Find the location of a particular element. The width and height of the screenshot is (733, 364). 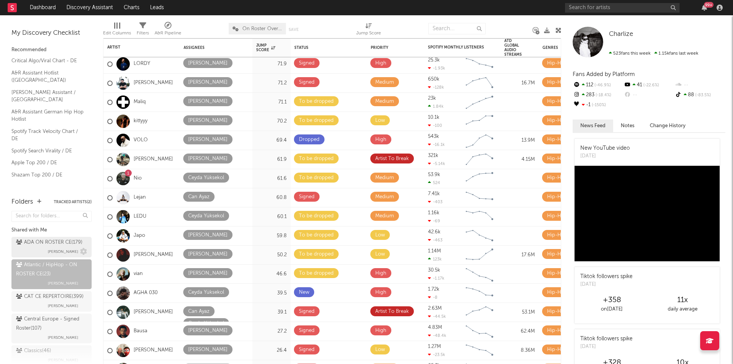

div: 543k is located at coordinates (433, 136).